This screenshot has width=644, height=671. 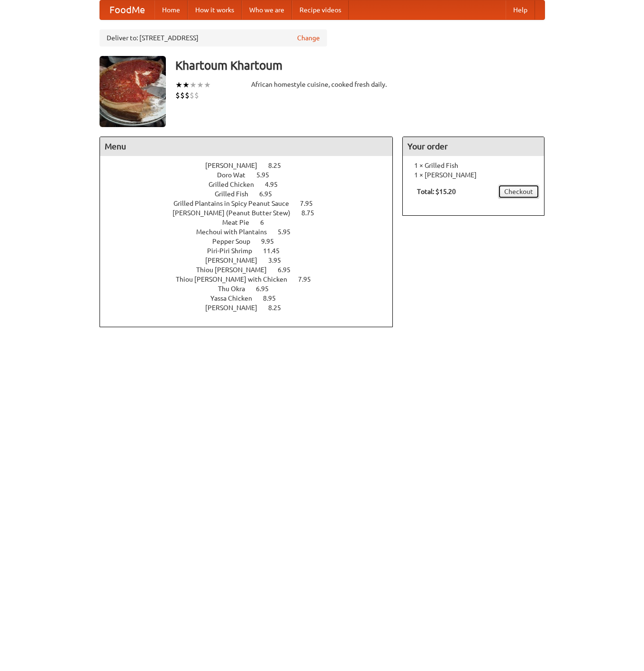 What do you see at coordinates (236, 232) in the screenshot?
I see `span: Mechoui with Plantains` at bounding box center [236, 232].